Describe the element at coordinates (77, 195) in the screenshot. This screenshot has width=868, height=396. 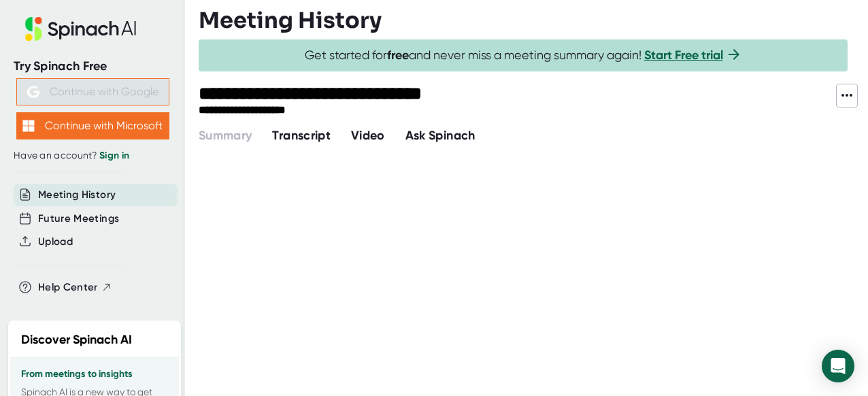
I see `button: Meeting History` at that location.